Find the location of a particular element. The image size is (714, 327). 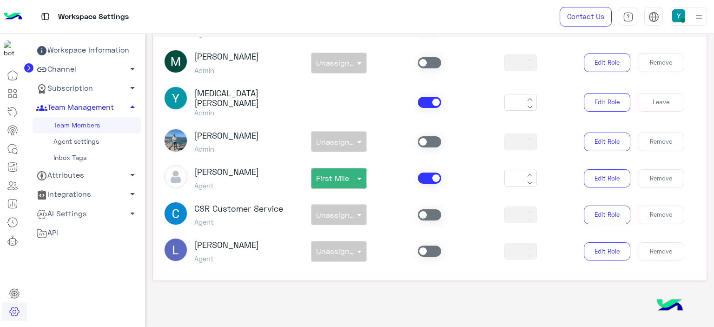

img: 317874714732967 is located at coordinates (12, 49).